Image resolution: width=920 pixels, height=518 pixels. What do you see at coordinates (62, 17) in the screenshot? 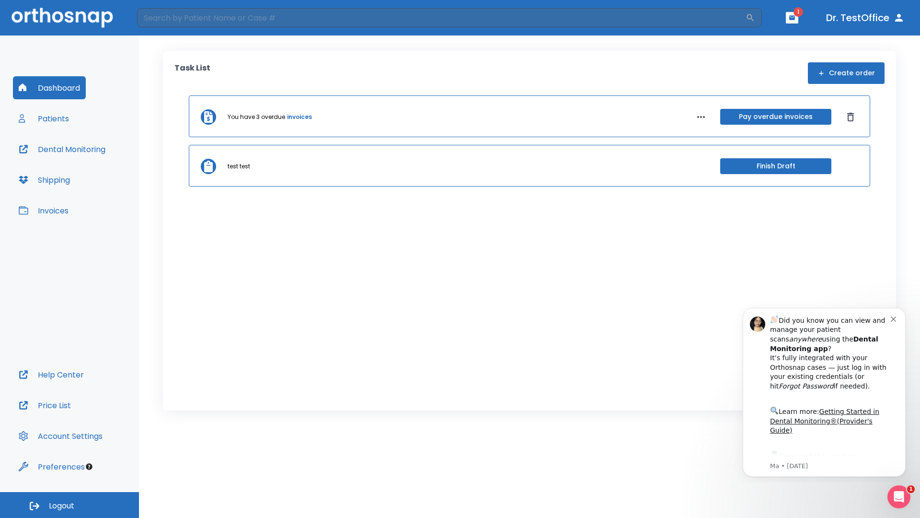
I see `img: Orthosnap` at bounding box center [62, 17].